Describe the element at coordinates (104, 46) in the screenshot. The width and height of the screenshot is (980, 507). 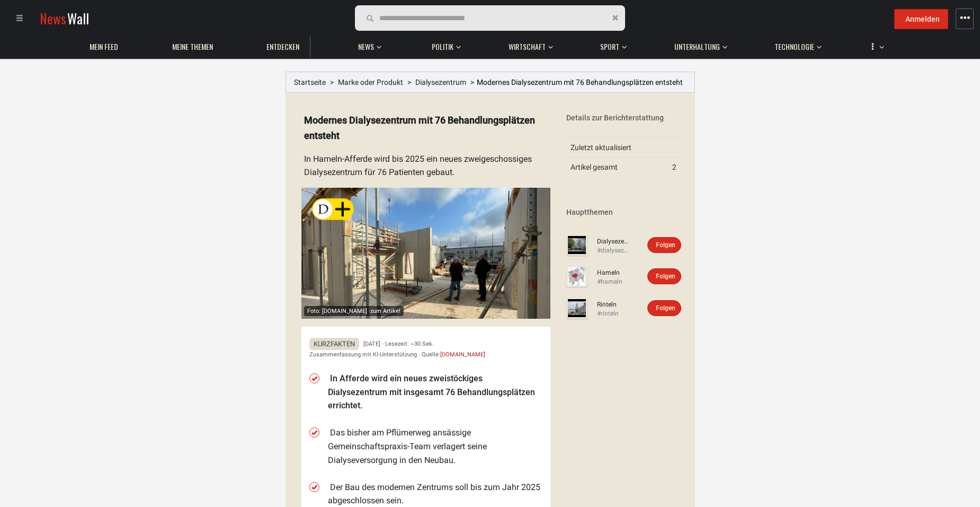
I see `span: Mein Feed` at that location.